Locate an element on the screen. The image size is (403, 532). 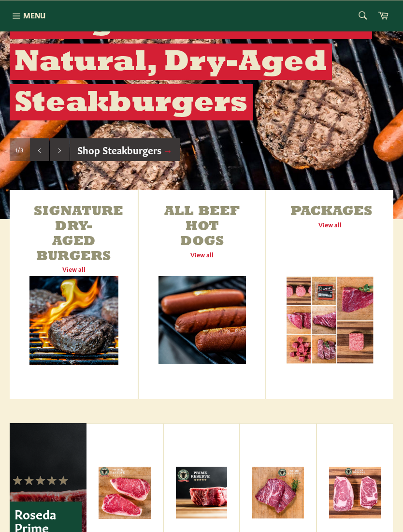
button: Next slide is located at coordinates (59, 150).